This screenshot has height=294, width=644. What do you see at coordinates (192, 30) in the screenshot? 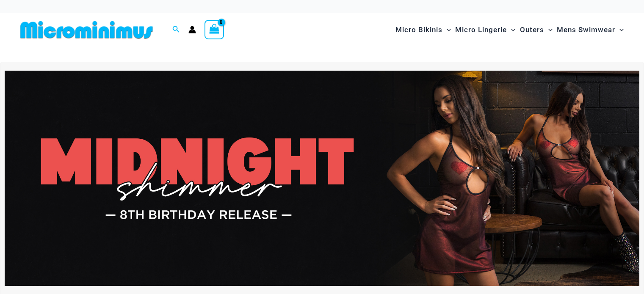
I see `a: Account icon link` at bounding box center [192, 30].